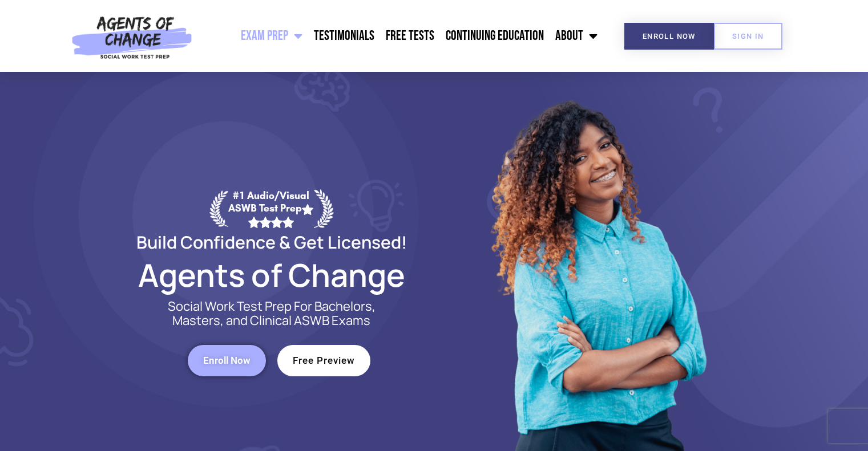 Image resolution: width=868 pixels, height=451 pixels. I want to click on a: Exam Prep, so click(272, 36).